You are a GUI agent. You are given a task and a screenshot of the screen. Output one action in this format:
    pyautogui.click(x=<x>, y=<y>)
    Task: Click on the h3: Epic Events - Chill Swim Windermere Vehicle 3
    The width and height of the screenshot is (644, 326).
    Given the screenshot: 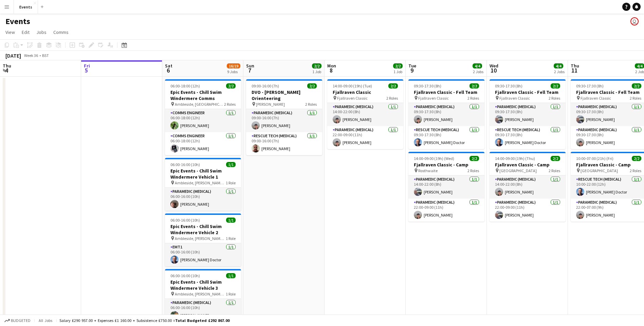 What is the action you would take?
    pyautogui.click(x=203, y=285)
    